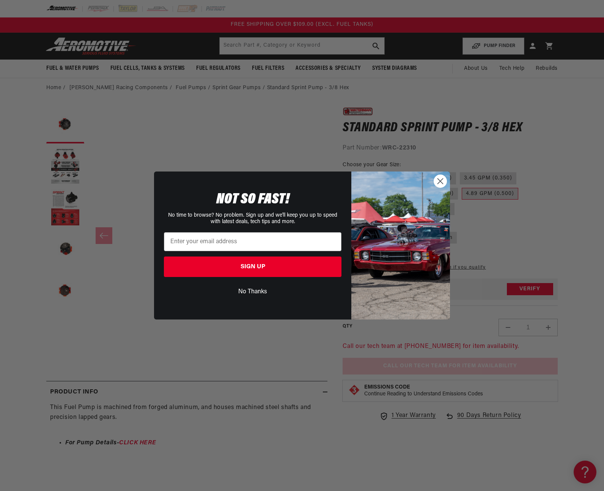 Image resolution: width=604 pixels, height=491 pixels. Describe the element at coordinates (253, 200) in the screenshot. I see `span: NOT SO FAST!` at that location.